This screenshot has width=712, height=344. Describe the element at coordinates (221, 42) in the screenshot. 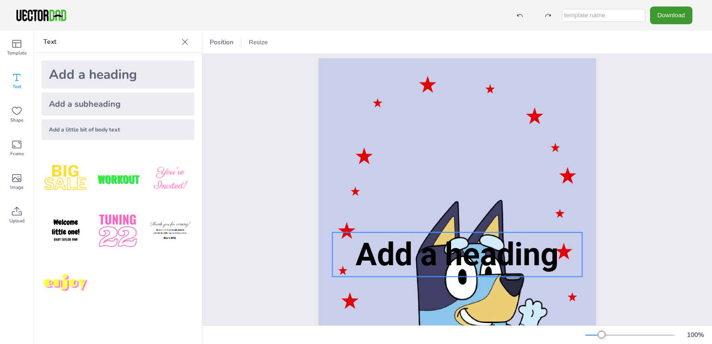

I see `span: Position` at that location.